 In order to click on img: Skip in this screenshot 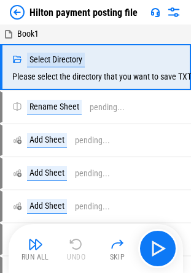, I will do `click(117, 244)`.